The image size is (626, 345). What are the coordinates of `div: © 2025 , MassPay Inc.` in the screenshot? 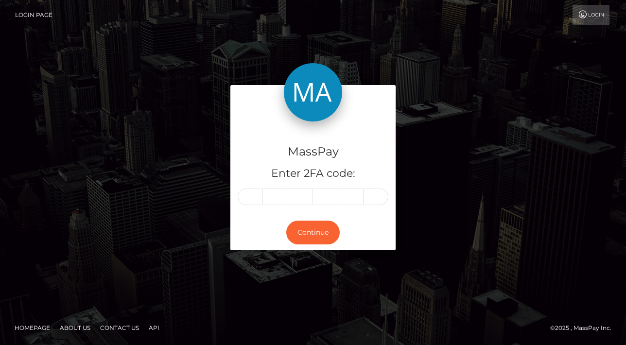 It's located at (584, 328).